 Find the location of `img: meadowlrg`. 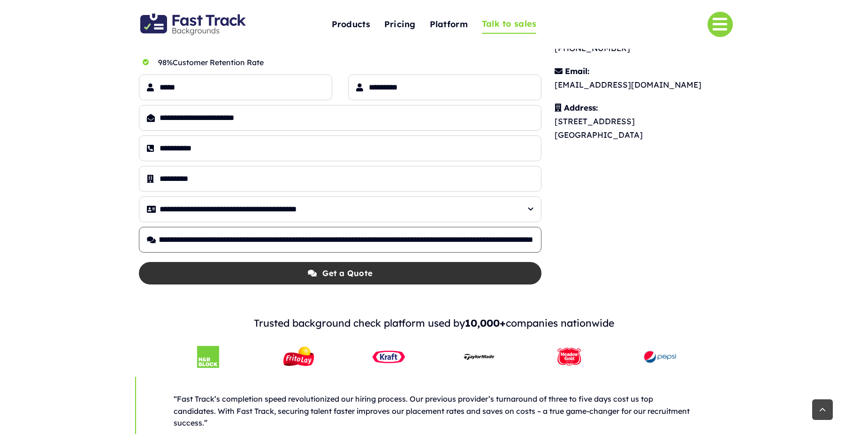

img: meadowlrg is located at coordinates (569, 357).